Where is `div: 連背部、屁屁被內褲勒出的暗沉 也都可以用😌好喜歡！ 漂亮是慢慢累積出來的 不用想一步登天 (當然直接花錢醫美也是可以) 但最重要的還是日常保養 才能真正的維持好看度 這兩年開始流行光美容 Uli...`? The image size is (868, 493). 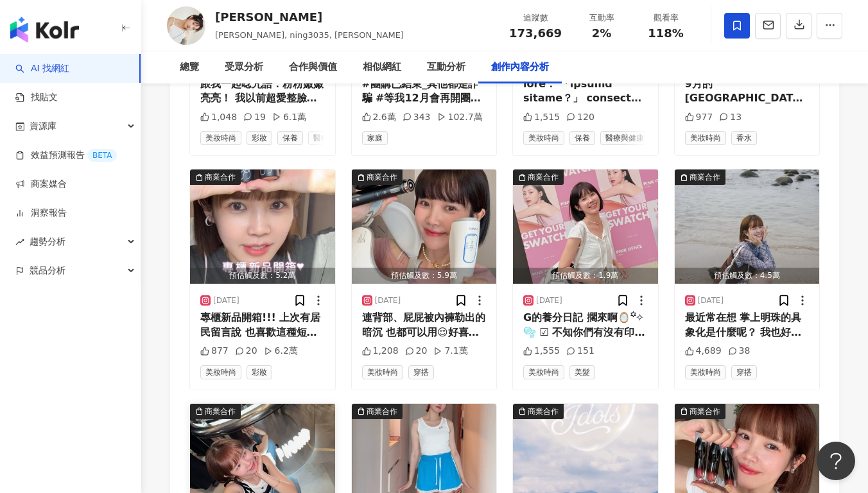
div: 連背部、屁屁被內褲勒出的暗沉 也都可以用😌好喜歡！ 漂亮是慢慢累積出來的 不用想一步登天 (當然直接花錢醫美也是可以) 但最重要的還是日常保養 才能真正的維持好看度 這兩年開始流行光美容 Uli... is located at coordinates (424, 325).